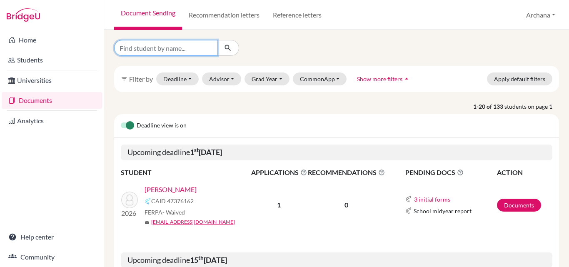 The width and height of the screenshot is (569, 267). I want to click on button: Apply default filters, so click(520, 79).